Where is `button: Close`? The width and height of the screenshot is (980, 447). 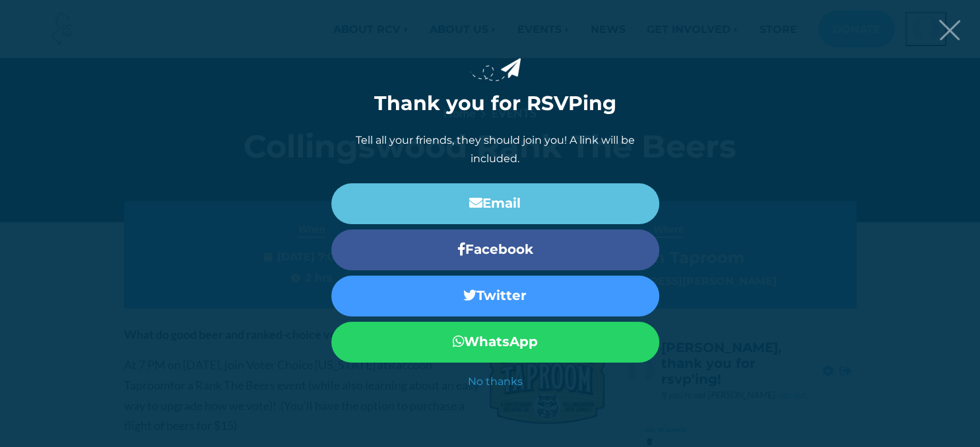
button: Close is located at coordinates (950, 29).